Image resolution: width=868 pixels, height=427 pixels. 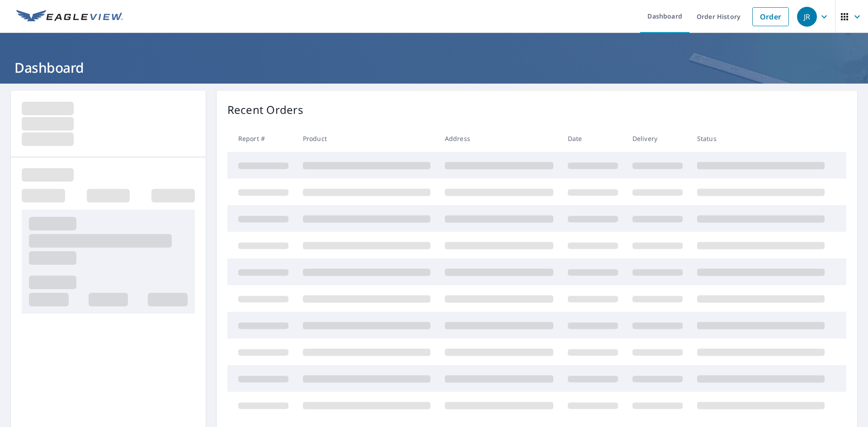 I want to click on th: Date, so click(x=593, y=138).